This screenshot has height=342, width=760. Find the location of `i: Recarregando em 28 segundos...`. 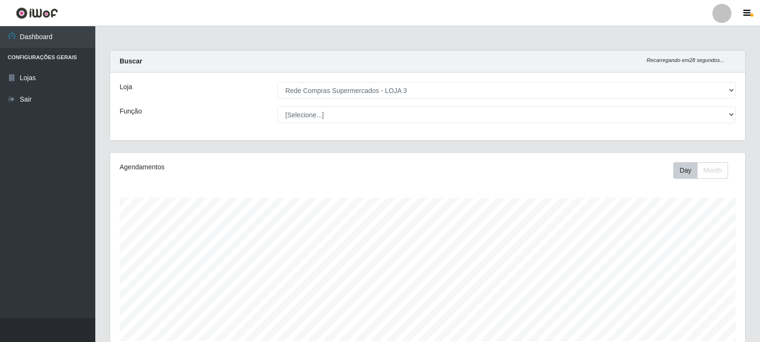

i: Recarregando em 28 segundos... is located at coordinates (685, 60).